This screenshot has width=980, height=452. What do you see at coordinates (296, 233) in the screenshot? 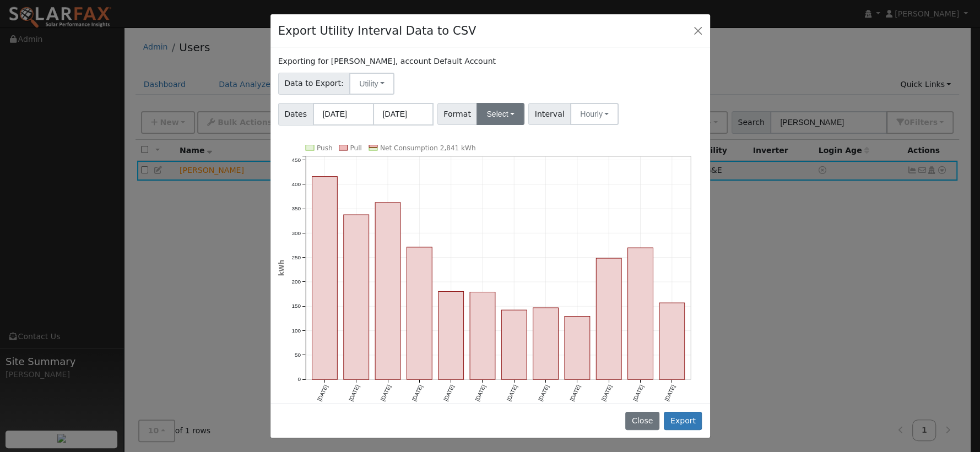
I see `text: 300` at bounding box center [296, 233].